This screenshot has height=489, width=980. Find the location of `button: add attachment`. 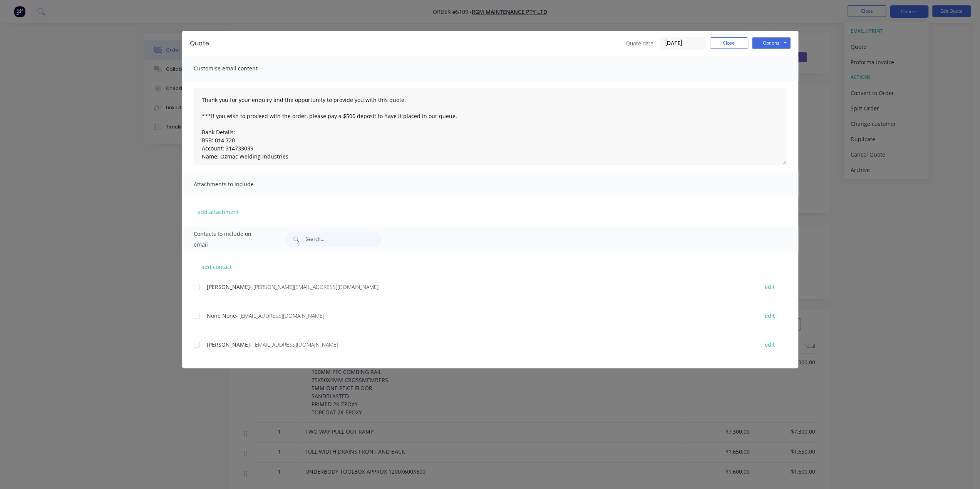

button: add attachment is located at coordinates (218, 212).